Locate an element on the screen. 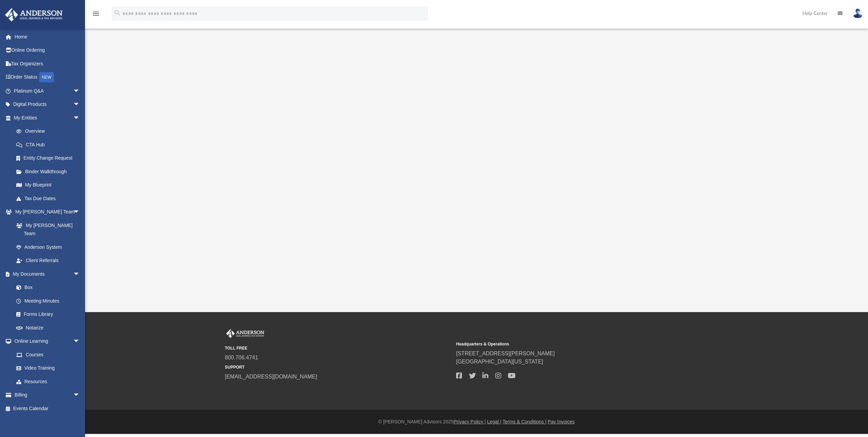 The width and height of the screenshot is (868, 437). a: Overview is located at coordinates (50, 131).